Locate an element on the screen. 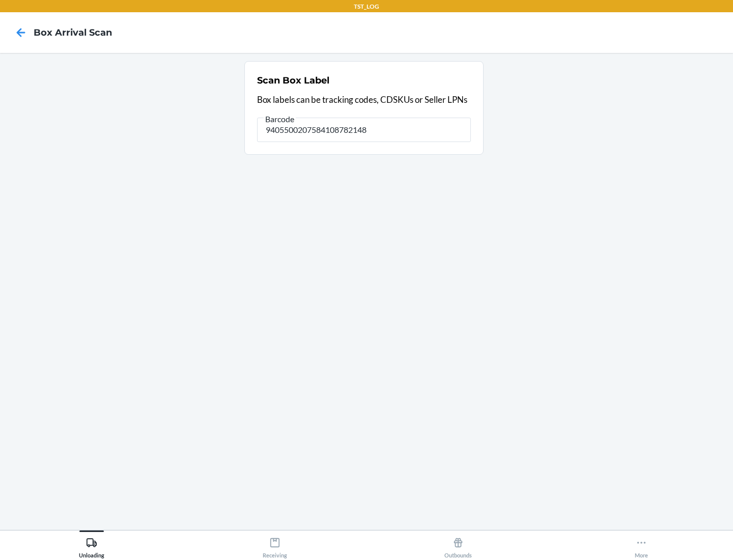 This screenshot has height=560, width=733. p: TST_LOG is located at coordinates (366, 7).